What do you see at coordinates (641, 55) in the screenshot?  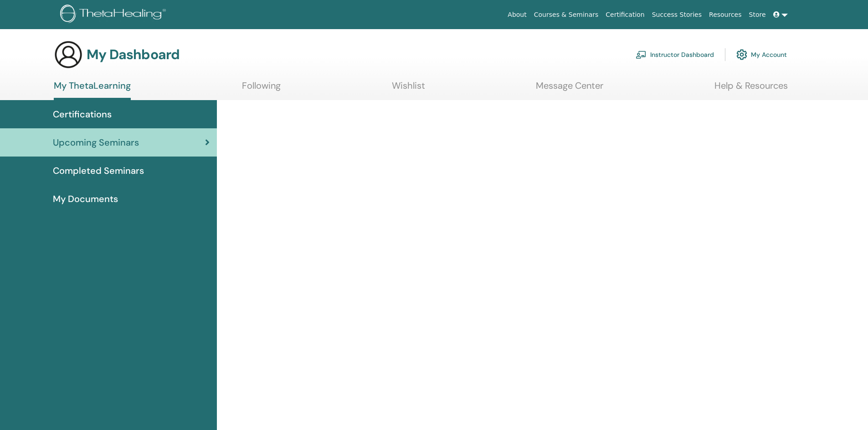 I see `img: chalkboard-teacher.svg` at bounding box center [641, 55].